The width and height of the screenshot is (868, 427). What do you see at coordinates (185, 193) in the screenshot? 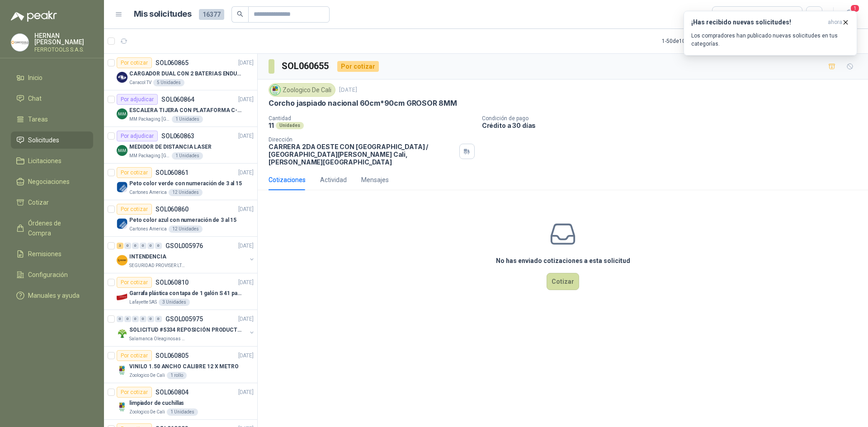
I see `div: 12 Unidades` at bounding box center [185, 193].